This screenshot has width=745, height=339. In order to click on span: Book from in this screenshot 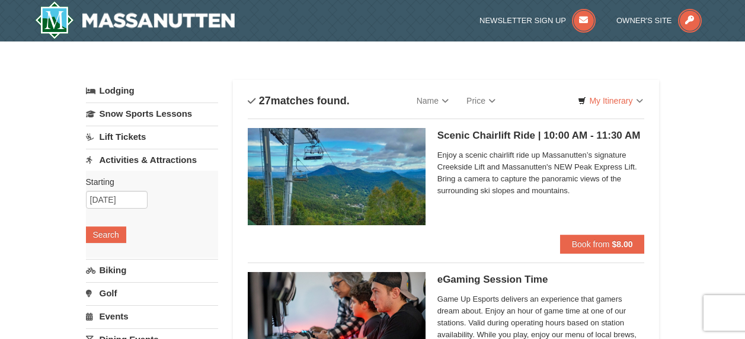, I will do `click(591, 244)`.